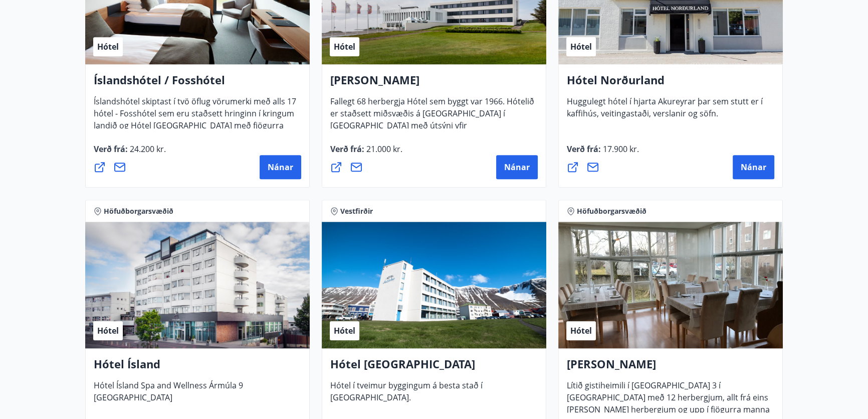 The image size is (868, 419). Describe the element at coordinates (195, 123) in the screenshot. I see `span: Íslandshótel skiptast í tvö öflug vörumerki með alls 17 hótel - Fosshótel sem eru staðsett hringi...` at that location.